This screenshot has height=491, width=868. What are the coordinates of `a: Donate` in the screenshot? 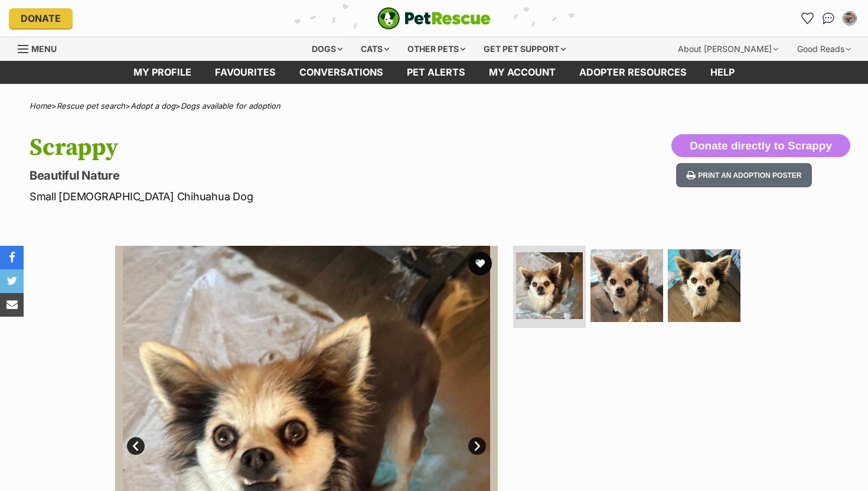 It's located at (41, 18).